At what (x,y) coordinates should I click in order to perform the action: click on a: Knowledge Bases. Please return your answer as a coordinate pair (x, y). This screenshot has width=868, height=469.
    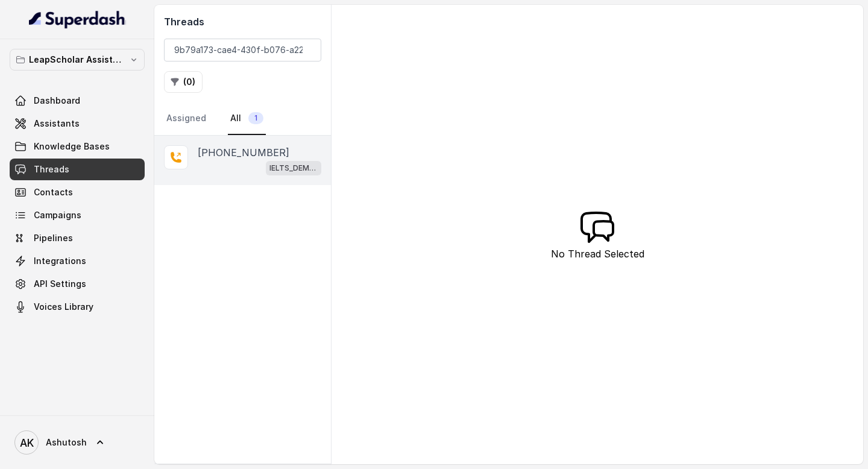
    Looking at the image, I should click on (77, 146).